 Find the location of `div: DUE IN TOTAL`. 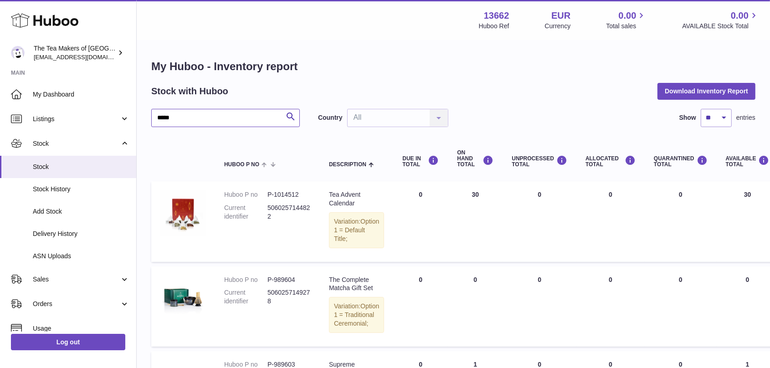

div: DUE IN TOTAL is located at coordinates (420, 161).